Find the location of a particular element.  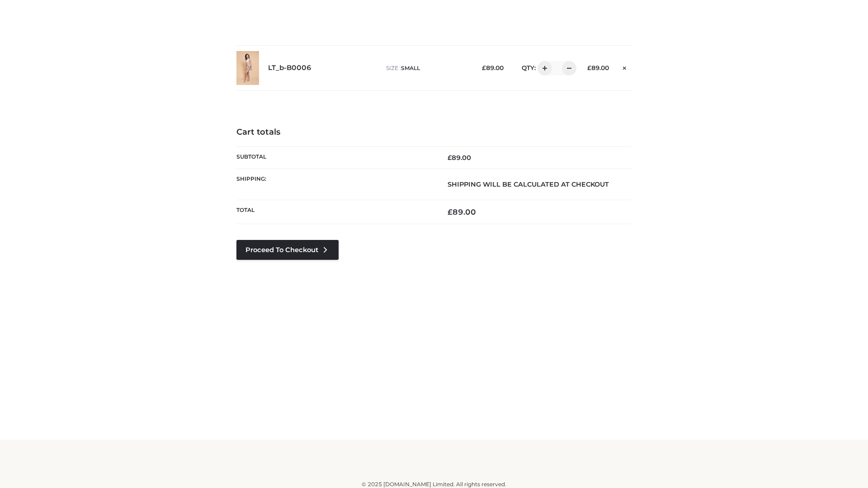

a: Remove this item is located at coordinates (624, 67).